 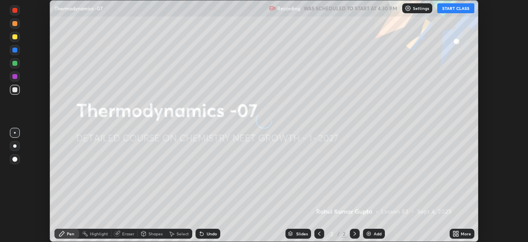 What do you see at coordinates (456, 8) in the screenshot?
I see `button: START CLASS` at bounding box center [456, 8].